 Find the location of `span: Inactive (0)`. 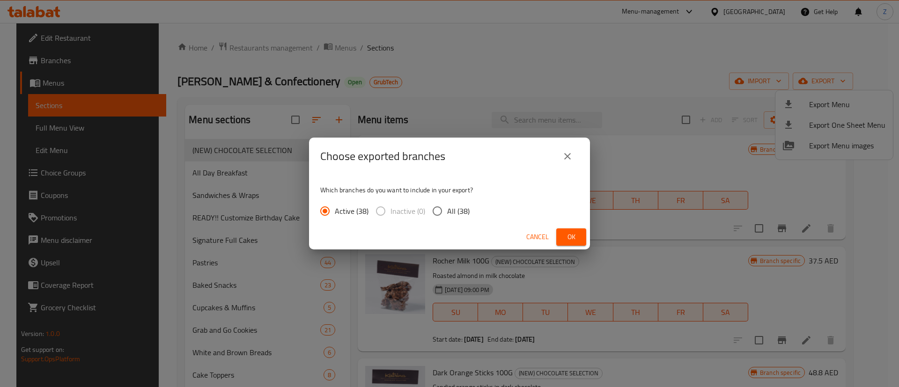

span: Inactive (0) is located at coordinates (408, 211).